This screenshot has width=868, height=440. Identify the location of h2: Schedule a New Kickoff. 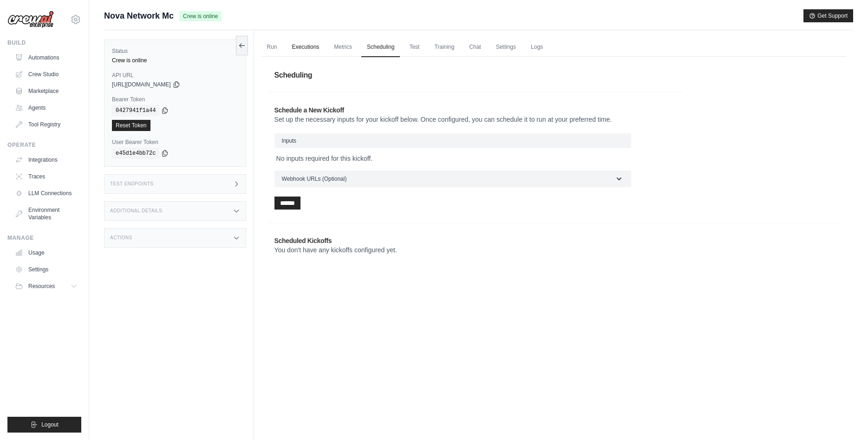
(475, 110).